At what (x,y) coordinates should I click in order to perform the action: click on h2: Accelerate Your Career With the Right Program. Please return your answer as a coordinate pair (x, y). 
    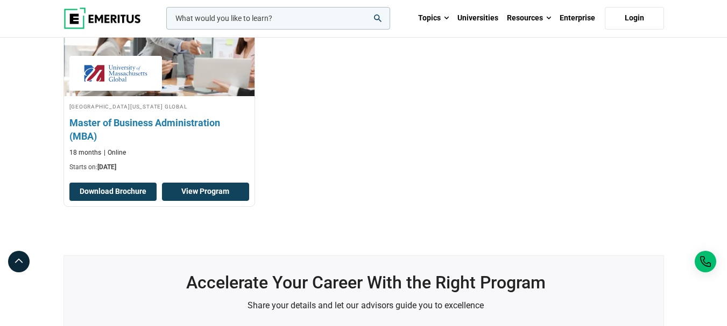
    Looking at the image, I should click on (366, 283).